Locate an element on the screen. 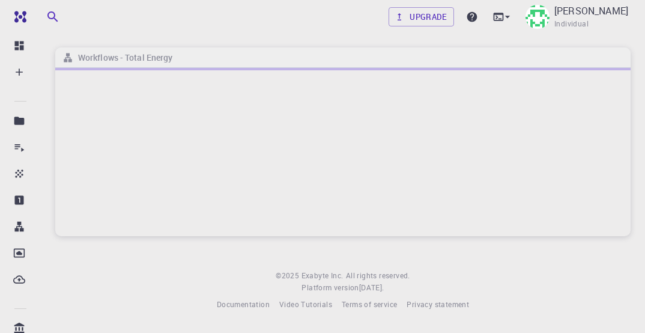  span: All rights reserved. is located at coordinates (378, 276).